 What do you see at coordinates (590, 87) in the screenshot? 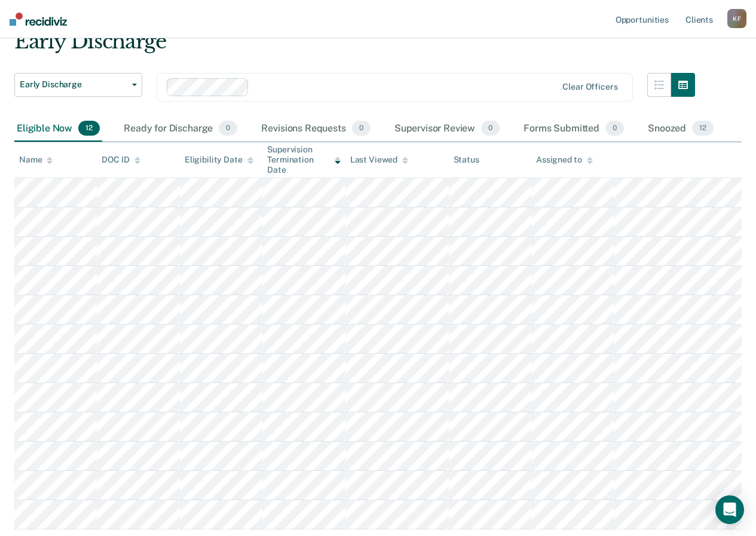
I see `div: Clear officers` at bounding box center [590, 87].